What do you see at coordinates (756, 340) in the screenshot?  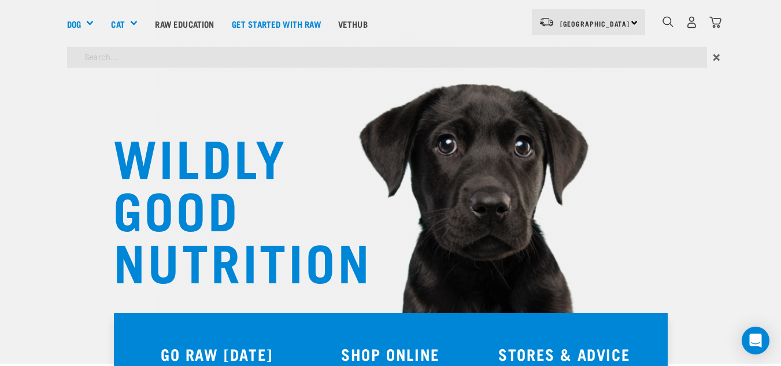 I see `div: Open Intercom Messenger` at bounding box center [756, 340].